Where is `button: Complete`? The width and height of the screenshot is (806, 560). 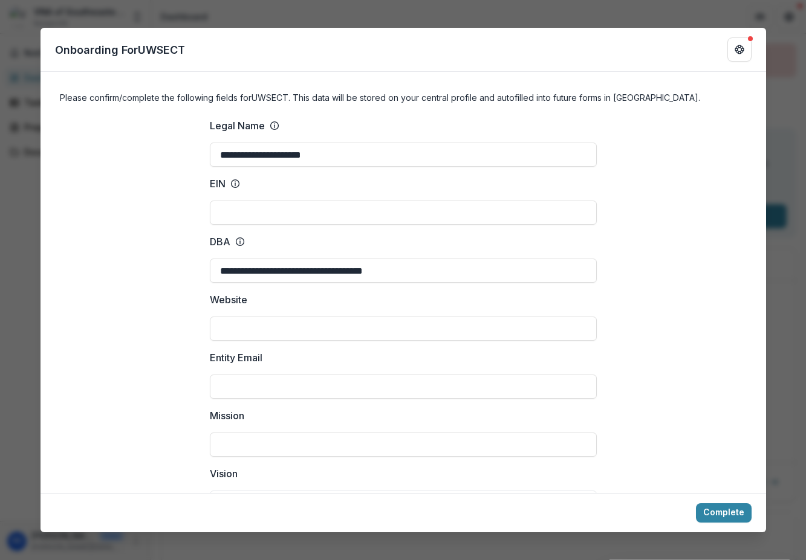
button: Complete is located at coordinates (723, 513).